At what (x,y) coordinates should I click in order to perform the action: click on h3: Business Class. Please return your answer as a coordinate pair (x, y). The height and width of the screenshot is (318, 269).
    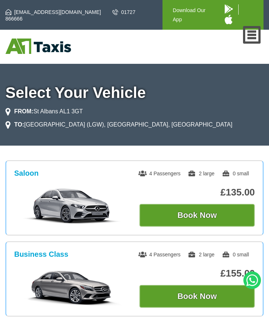
    Looking at the image, I should click on (41, 254).